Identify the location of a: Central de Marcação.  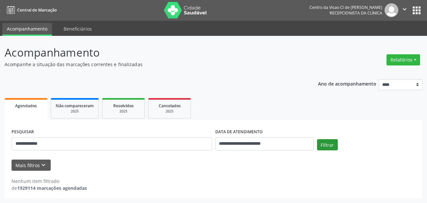
(31, 10).